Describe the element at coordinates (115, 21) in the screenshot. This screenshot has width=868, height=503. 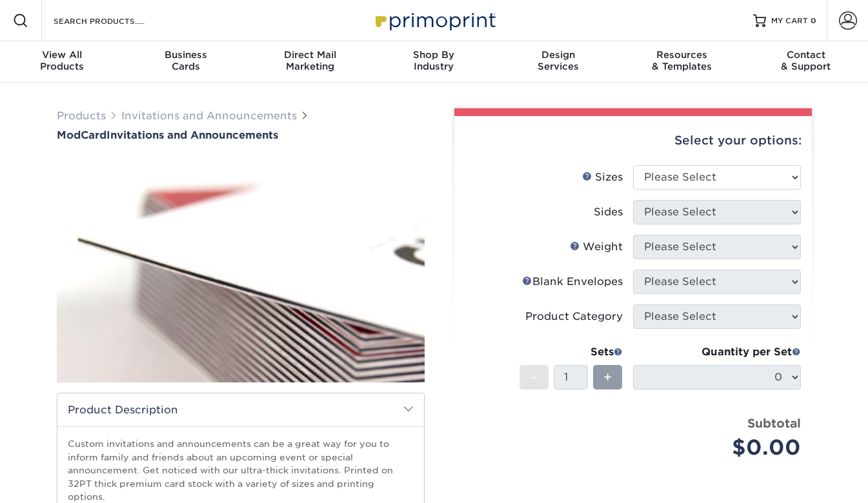
I see `input: SEARCH PRODUCTS.....` at that location.